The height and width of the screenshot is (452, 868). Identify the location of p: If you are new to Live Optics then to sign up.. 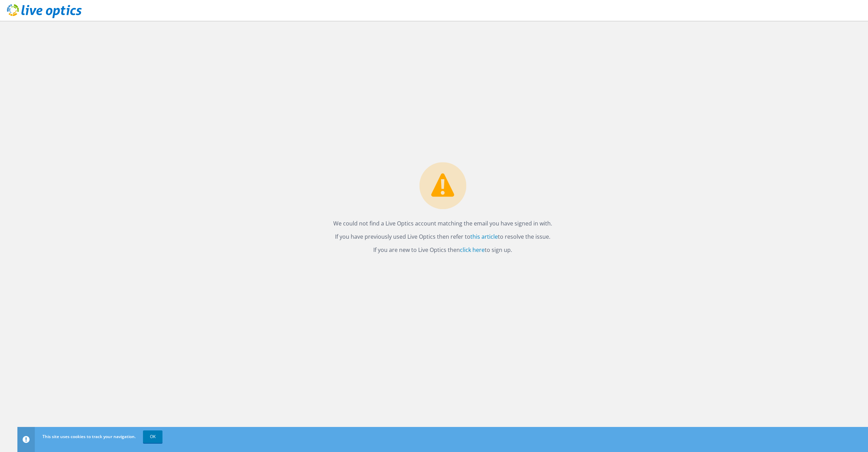
(443, 250).